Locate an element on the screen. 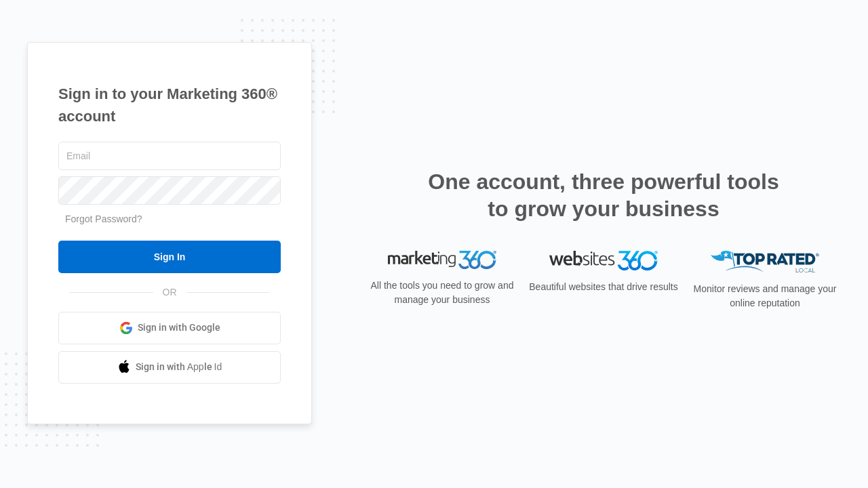 The image size is (868, 488). img: Websites 360 is located at coordinates (603, 261).